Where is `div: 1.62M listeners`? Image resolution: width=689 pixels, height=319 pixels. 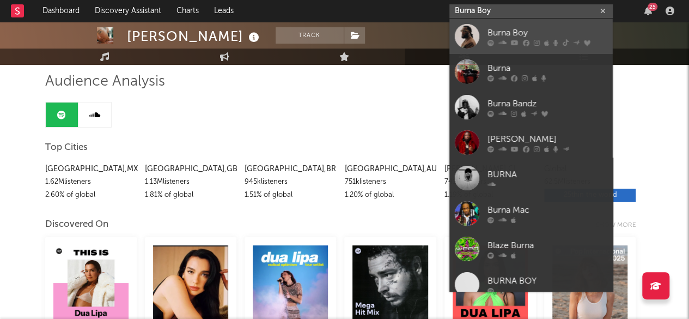 div: 1.62M listeners is located at coordinates (91, 182).